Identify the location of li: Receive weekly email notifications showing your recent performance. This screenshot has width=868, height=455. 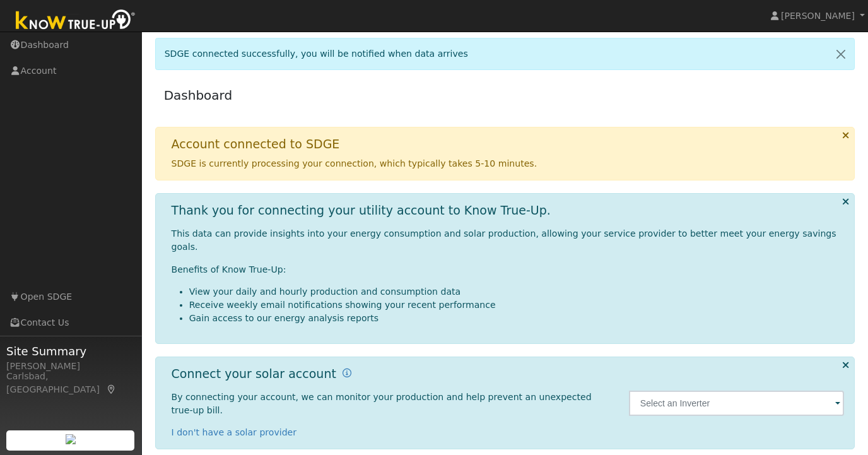
(517, 305).